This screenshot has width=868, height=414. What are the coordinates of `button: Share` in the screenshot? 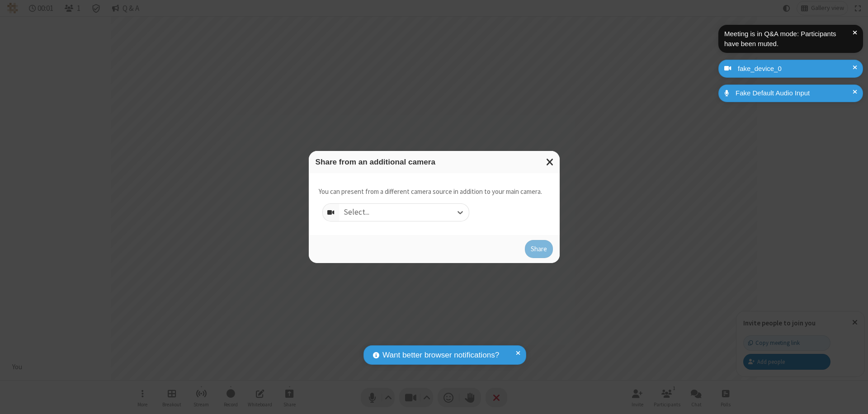 It's located at (539, 249).